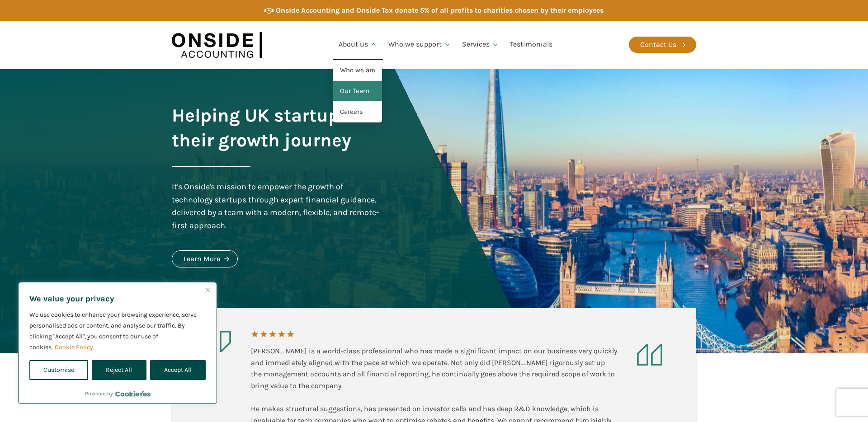  I want to click on img: Close, so click(207, 290).